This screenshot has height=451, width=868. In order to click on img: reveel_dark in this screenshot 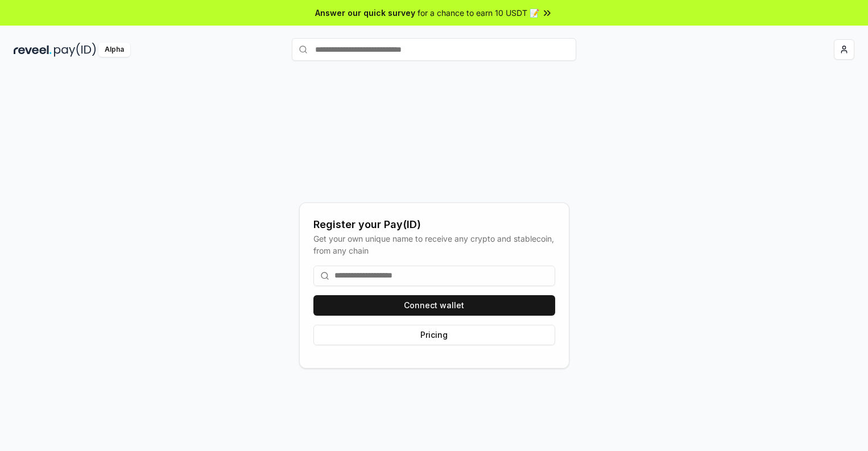, I will do `click(32, 50)`.